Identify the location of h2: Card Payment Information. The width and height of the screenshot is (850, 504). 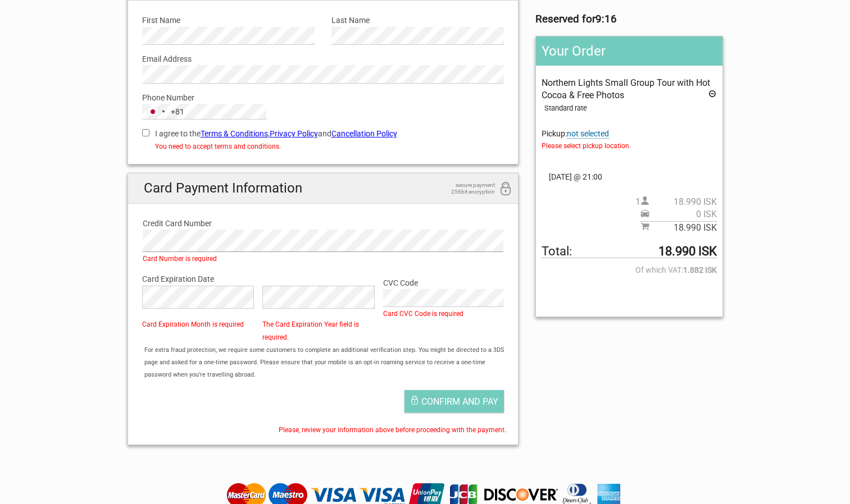
(323, 188).